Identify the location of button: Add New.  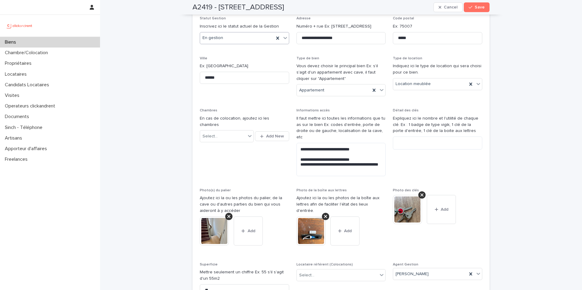
(272, 136).